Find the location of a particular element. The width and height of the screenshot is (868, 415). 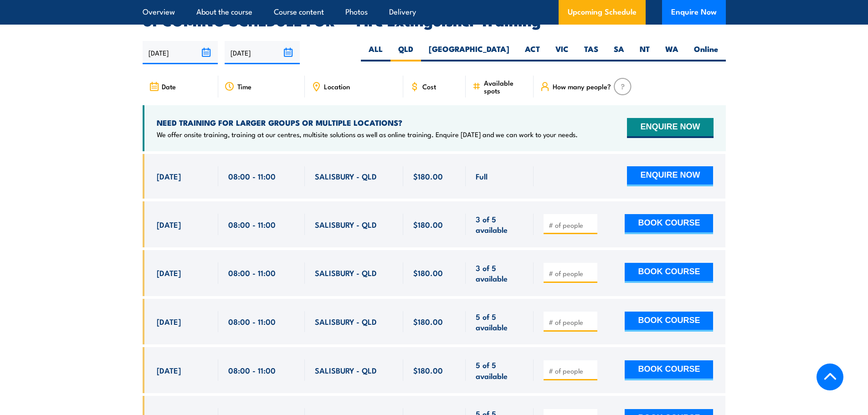

span: Available spots is located at coordinates (506, 87).